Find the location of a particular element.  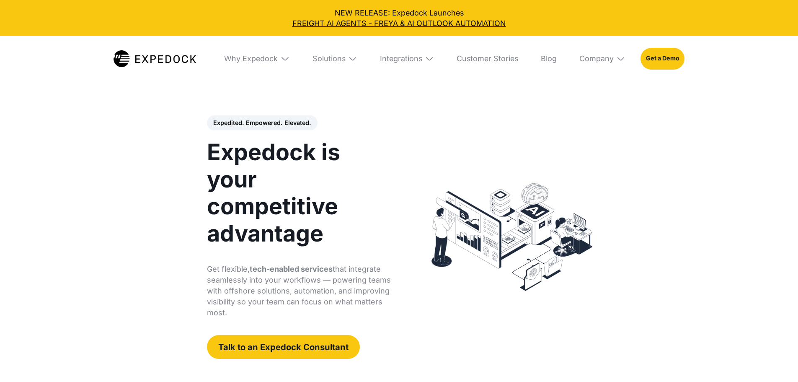

a: Customer Stories is located at coordinates (487, 59).